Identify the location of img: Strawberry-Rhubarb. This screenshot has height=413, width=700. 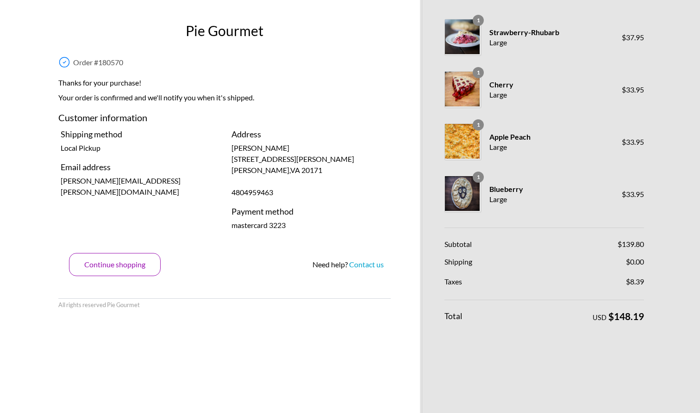
(462, 37).